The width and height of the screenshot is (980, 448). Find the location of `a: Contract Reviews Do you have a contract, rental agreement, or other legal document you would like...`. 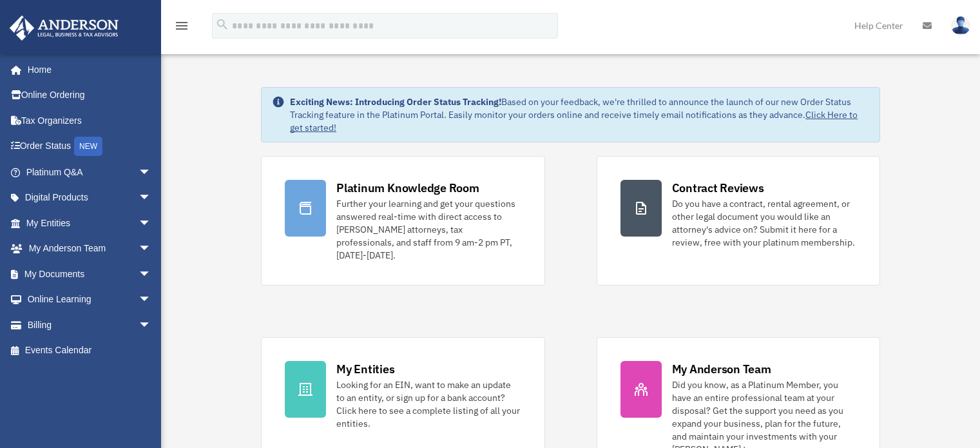

a: Contract Reviews Do you have a contract, rental agreement, or other legal document you would like... is located at coordinates (739, 221).